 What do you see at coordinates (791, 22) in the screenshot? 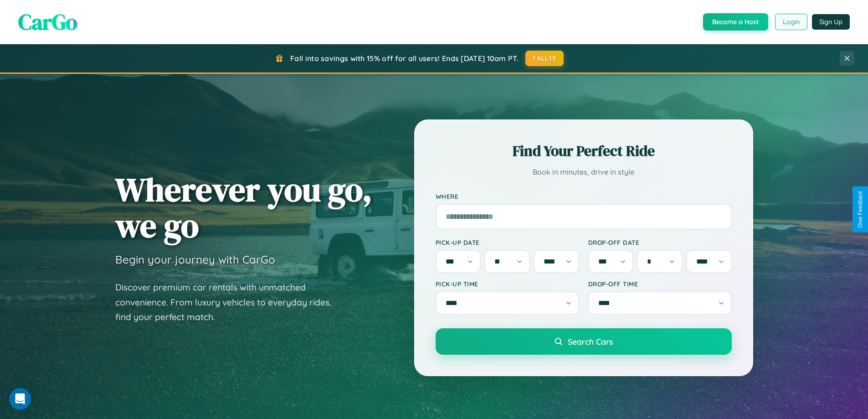
I see `button: Login` at bounding box center [791, 22].